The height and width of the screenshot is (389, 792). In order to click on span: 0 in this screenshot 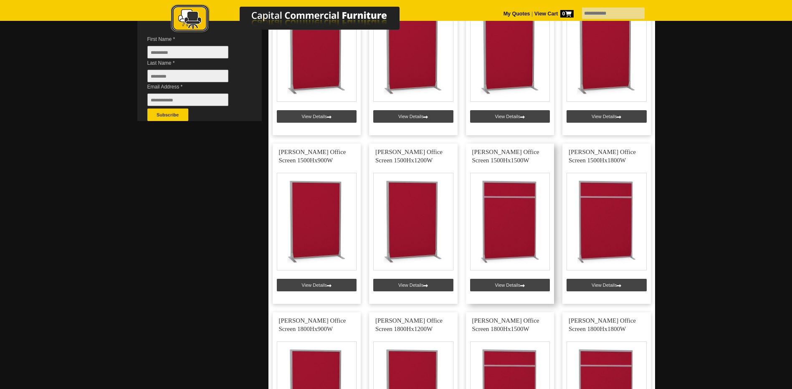, I will do `click(567, 14)`.